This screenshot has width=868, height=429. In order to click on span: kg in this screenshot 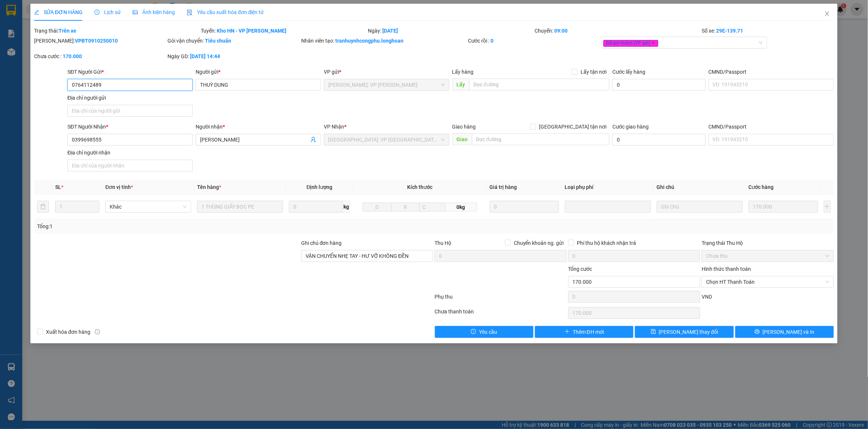, I will do `click(347, 207)`.